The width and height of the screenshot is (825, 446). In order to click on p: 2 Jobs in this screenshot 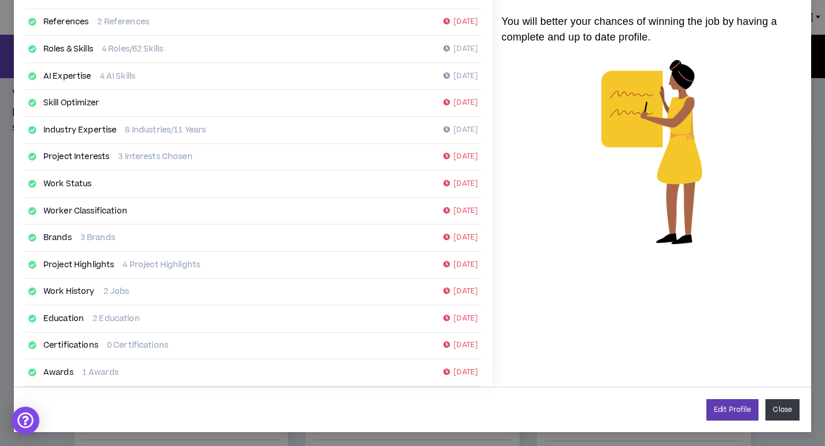, I will do `click(116, 292)`.